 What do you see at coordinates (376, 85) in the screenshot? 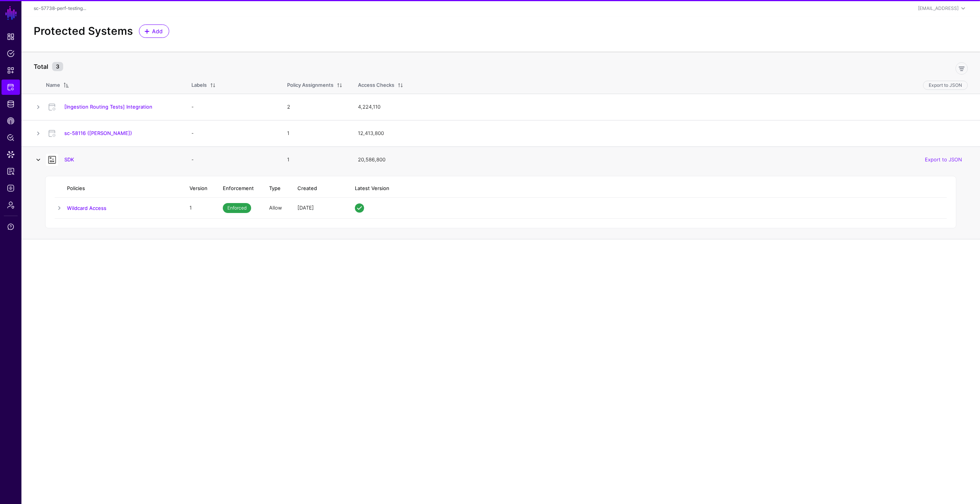
I see `div: Access Checks` at bounding box center [376, 85].